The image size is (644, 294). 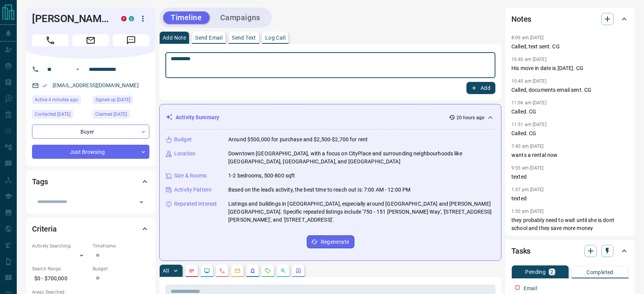 What do you see at coordinates (191, 271) in the screenshot?
I see `svg: Notes` at bounding box center [191, 271].